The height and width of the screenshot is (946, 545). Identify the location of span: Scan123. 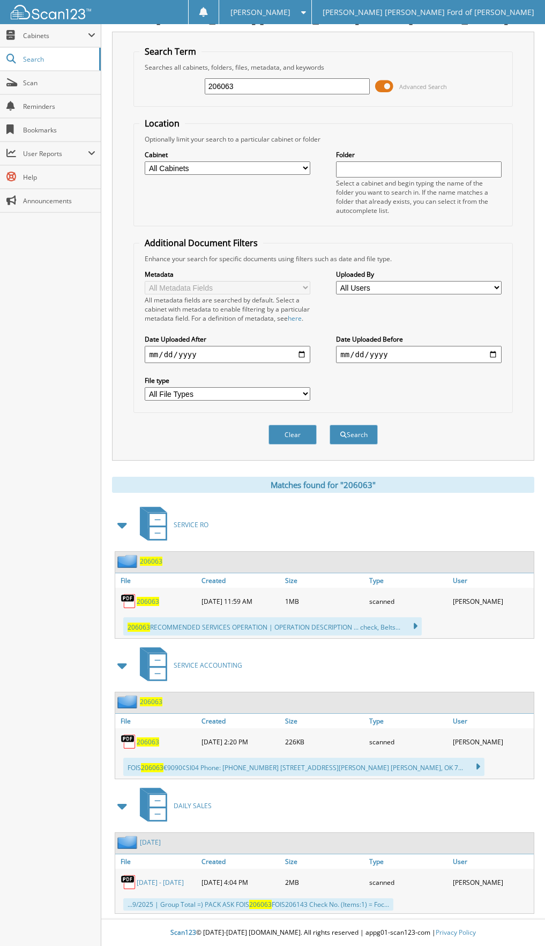
(183, 932).